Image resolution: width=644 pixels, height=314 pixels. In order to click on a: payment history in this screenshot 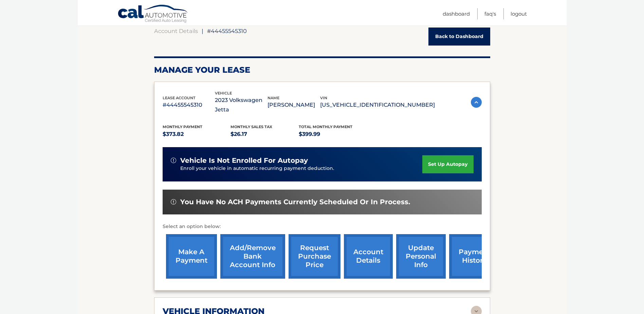, I will do `click(474, 256)`.